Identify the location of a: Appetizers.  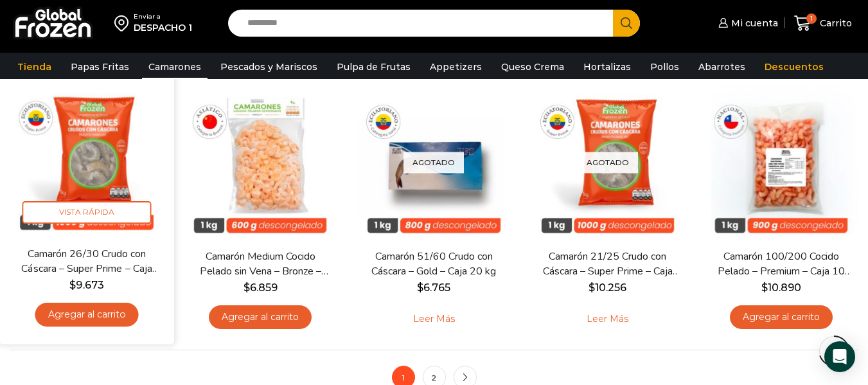
(456, 67).